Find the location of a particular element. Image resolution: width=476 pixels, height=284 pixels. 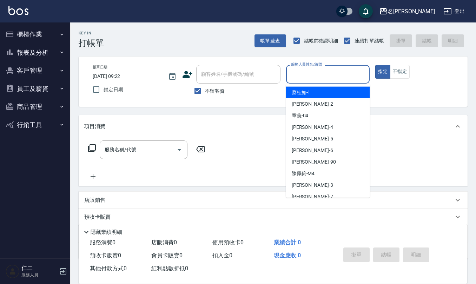

p: 預收卡販賣 is located at coordinates (97, 217).